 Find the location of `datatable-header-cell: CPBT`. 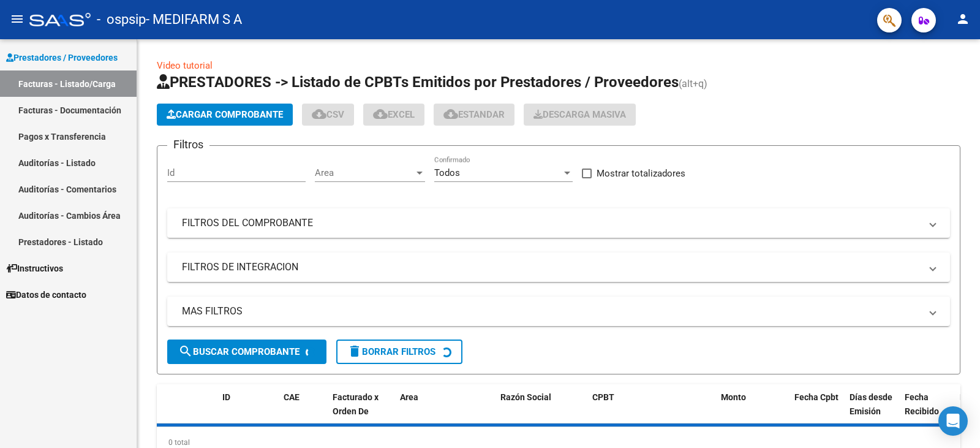

datatable-header-cell: CPBT is located at coordinates (652, 411).